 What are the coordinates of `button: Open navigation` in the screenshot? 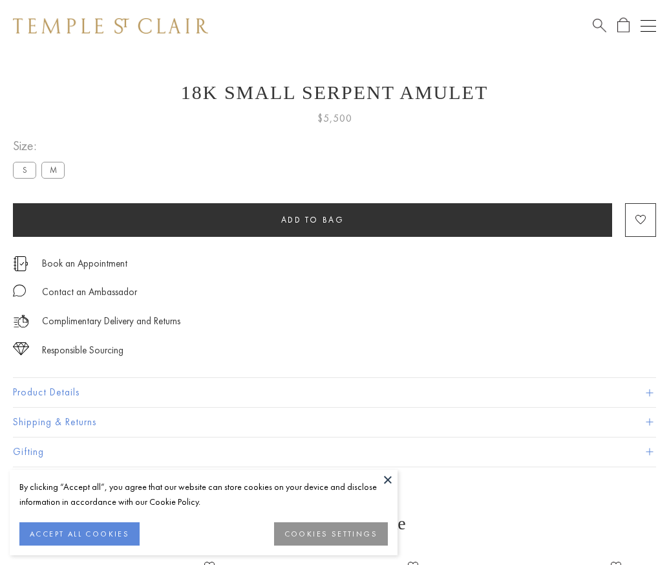 It's located at (649, 26).